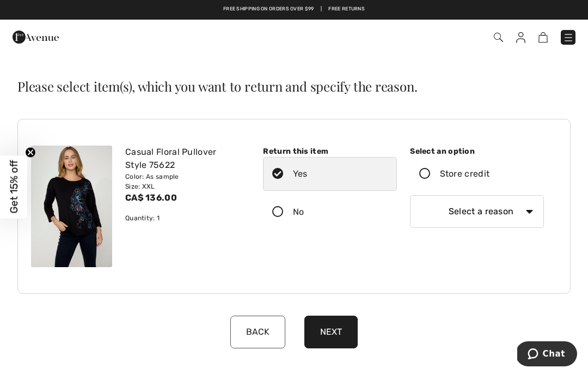 The width and height of the screenshot is (588, 374). I want to click on img: 1ère Avenue, so click(35, 37).